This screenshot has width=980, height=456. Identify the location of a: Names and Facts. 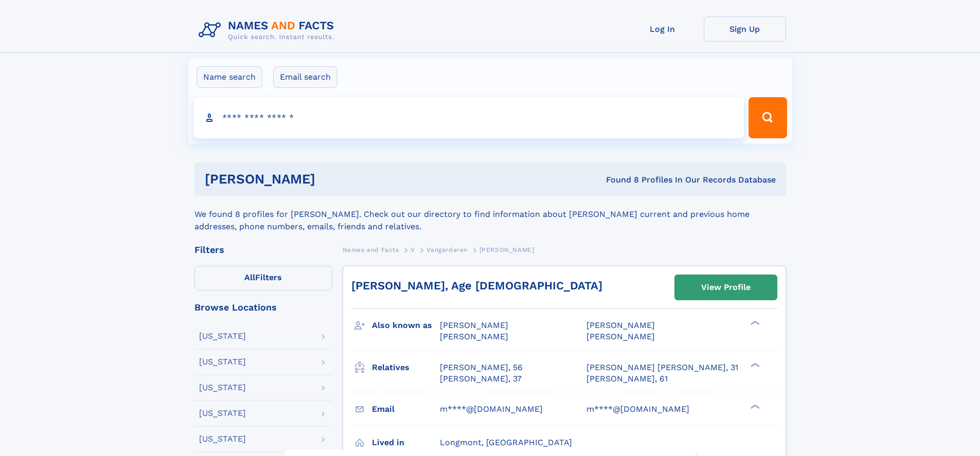
(371, 249).